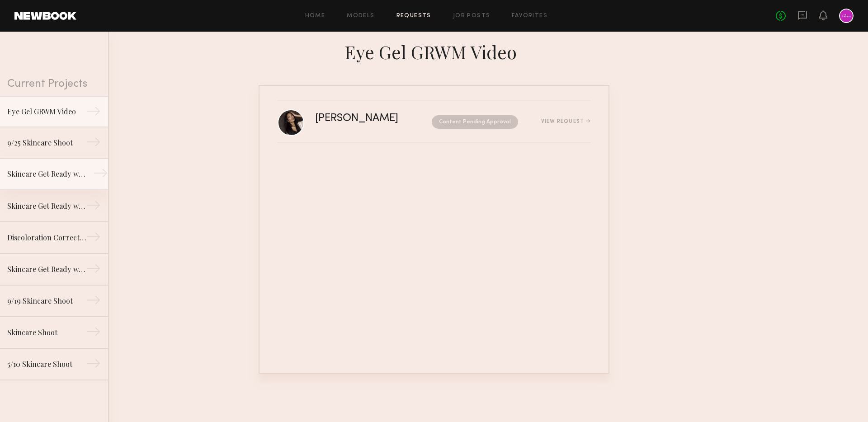  I want to click on nb-request-status: Content Pending Approval, so click(475, 122).